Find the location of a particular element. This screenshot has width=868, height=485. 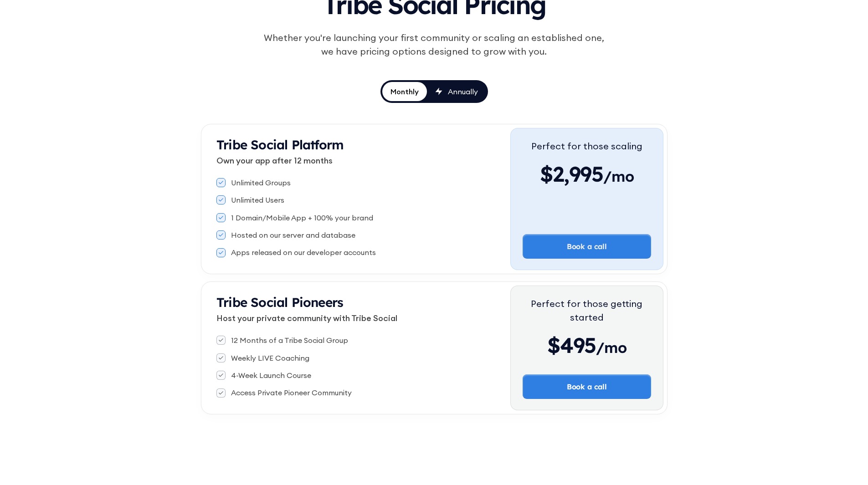

div: 4-Week Launch Course is located at coordinates (271, 375).